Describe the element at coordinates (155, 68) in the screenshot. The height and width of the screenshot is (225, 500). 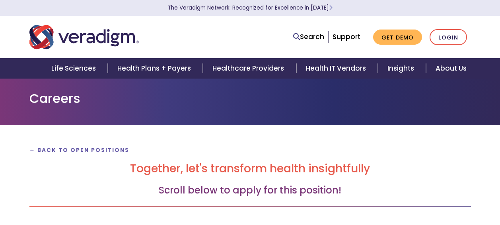
I see `a: Health Plans + Payers` at that location.